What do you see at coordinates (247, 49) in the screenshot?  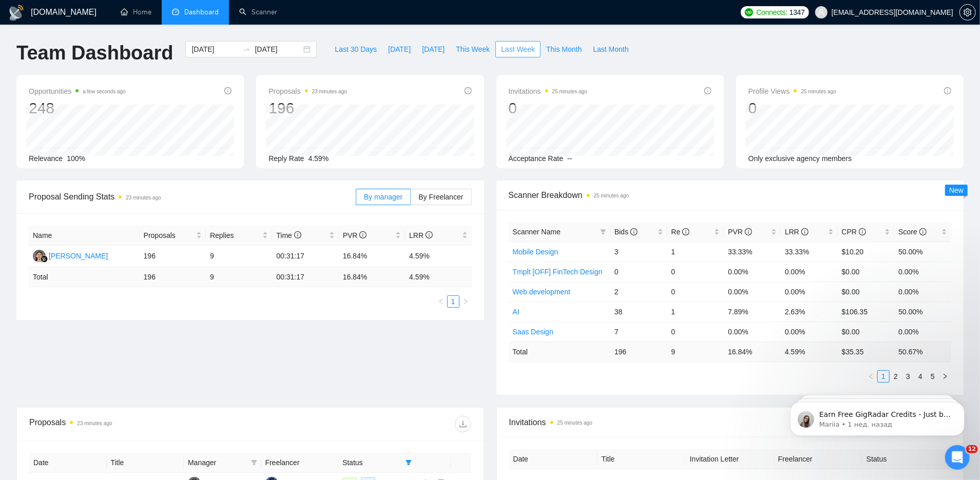 I see `span: swap-right` at bounding box center [247, 49].